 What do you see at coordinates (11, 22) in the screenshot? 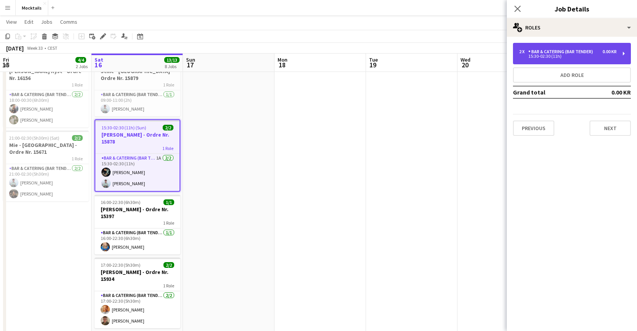
I see `span: View` at bounding box center [11, 22].